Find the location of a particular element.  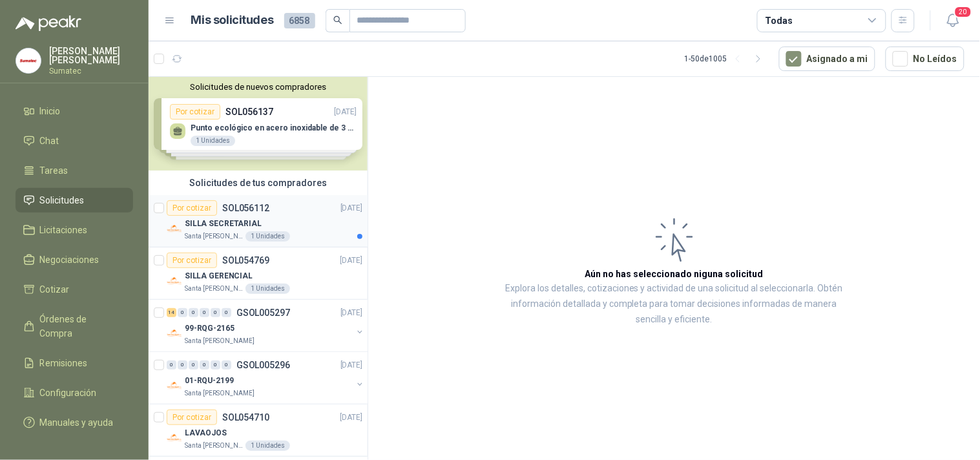

p: LAVAOJOS is located at coordinates (206, 432).